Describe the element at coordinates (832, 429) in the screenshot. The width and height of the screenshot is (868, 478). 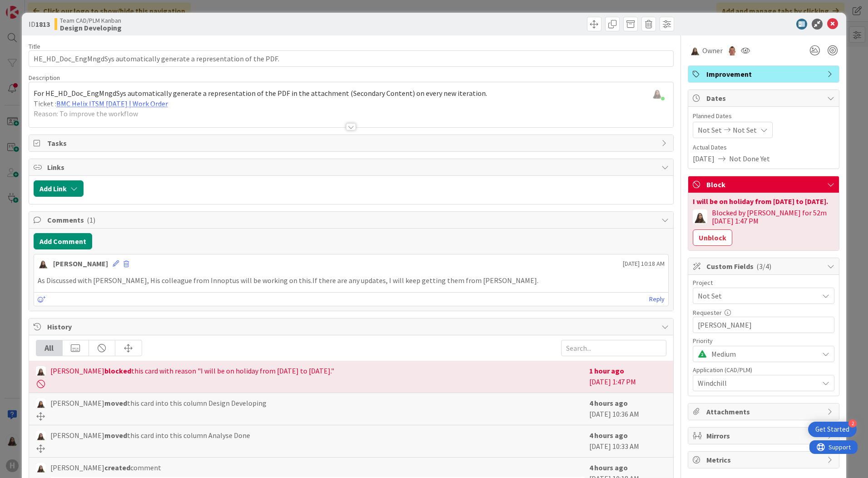
I see `div: Get Started` at that location.